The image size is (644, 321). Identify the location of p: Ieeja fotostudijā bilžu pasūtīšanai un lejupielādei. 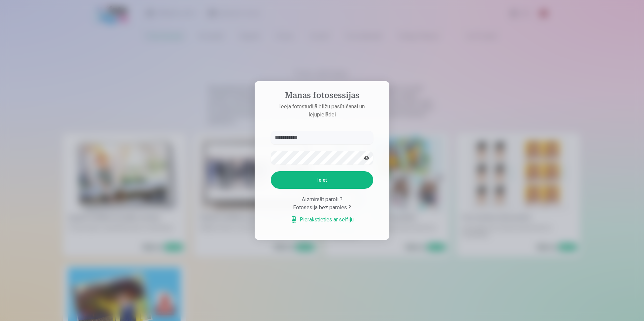
(322, 111).